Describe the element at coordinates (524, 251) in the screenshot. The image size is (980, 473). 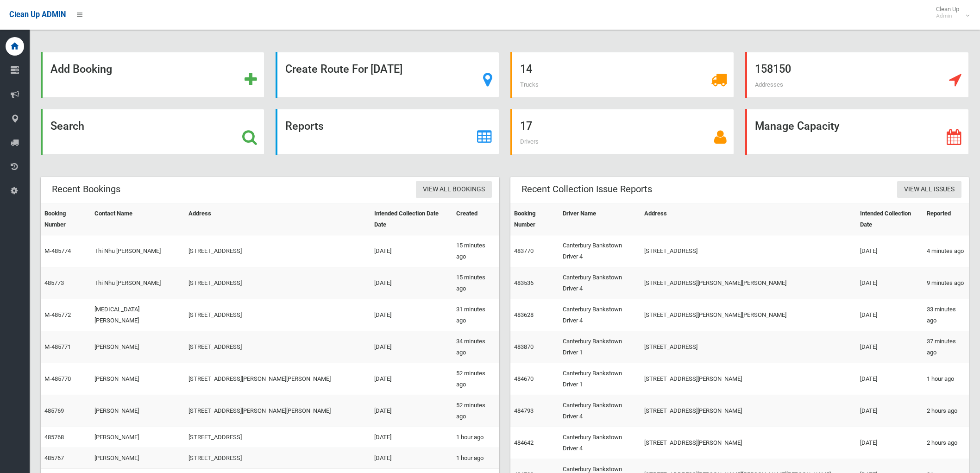
I see `a: 483770` at that location.